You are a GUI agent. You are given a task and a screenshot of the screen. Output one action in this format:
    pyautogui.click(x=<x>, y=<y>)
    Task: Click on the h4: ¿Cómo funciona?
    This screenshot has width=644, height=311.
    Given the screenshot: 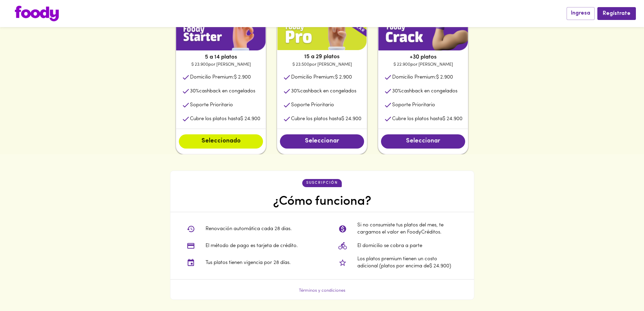 What is the action you would take?
    pyautogui.click(x=322, y=201)
    